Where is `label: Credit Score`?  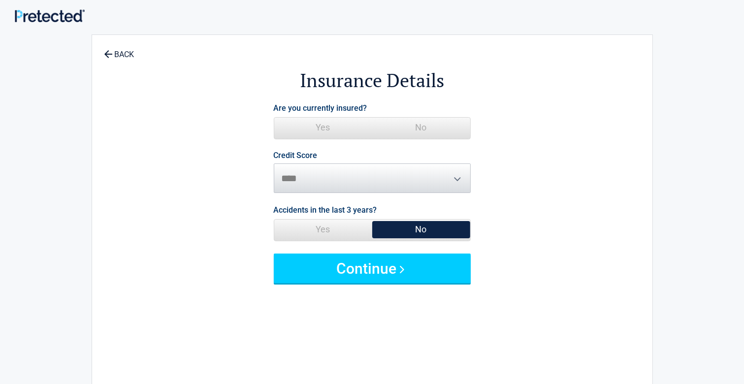
label: Credit Score is located at coordinates (295, 156).